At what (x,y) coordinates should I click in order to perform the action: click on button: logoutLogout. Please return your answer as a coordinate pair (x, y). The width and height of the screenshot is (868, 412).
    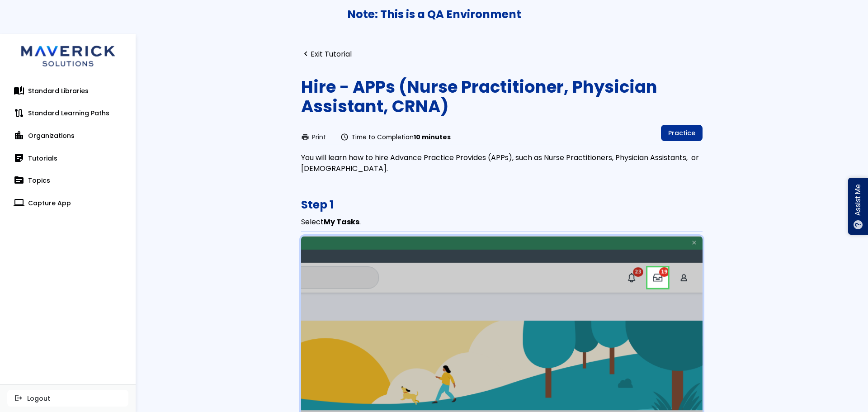
    Looking at the image, I should click on (68, 398).